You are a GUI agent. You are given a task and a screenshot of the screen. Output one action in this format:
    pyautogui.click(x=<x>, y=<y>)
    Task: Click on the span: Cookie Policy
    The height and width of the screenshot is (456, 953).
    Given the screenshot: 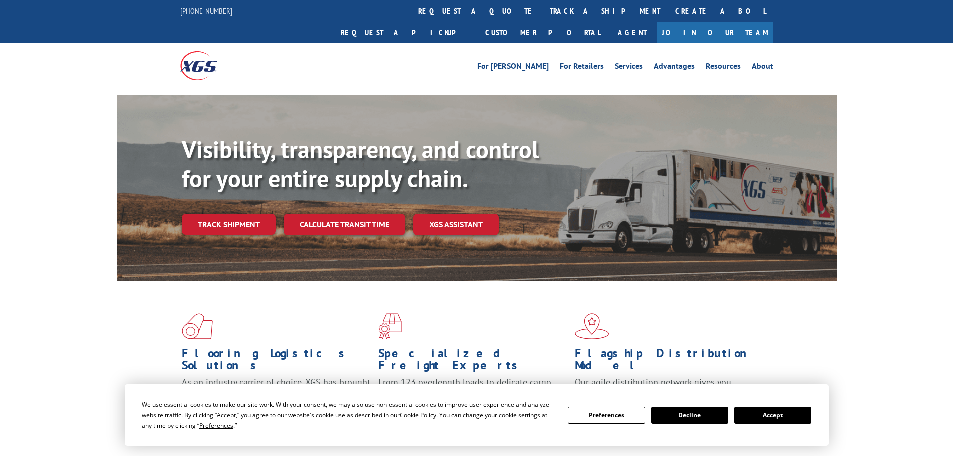 What is the action you would take?
    pyautogui.click(x=418, y=415)
    